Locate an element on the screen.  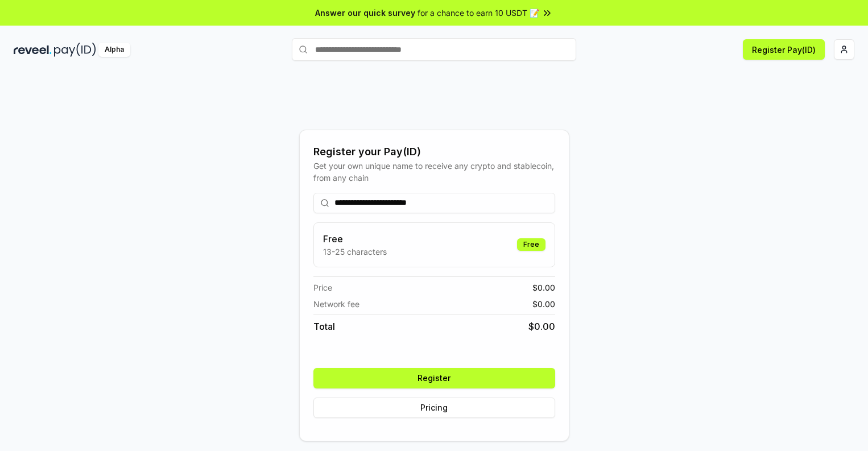
span: for a chance to earn 10 USDT 📝 is located at coordinates (479, 13).